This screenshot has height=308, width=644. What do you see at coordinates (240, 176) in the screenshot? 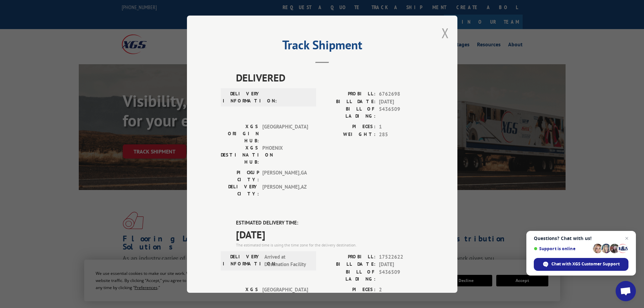
I see `label: PICKUP CITY:` at bounding box center [240, 176].